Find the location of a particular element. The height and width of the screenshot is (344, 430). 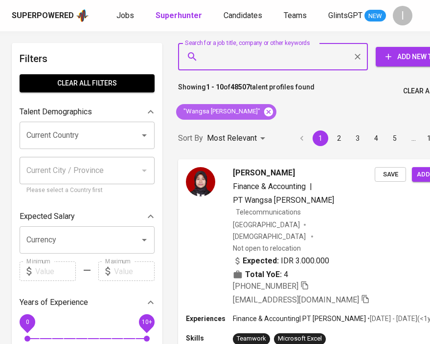

a: Jobs is located at coordinates (126, 16).